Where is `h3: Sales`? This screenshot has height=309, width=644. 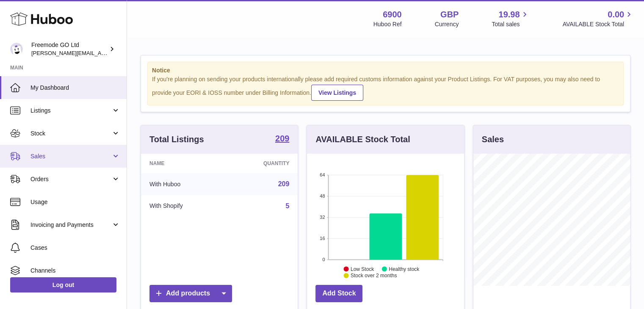 h3: Sales is located at coordinates (493, 140).